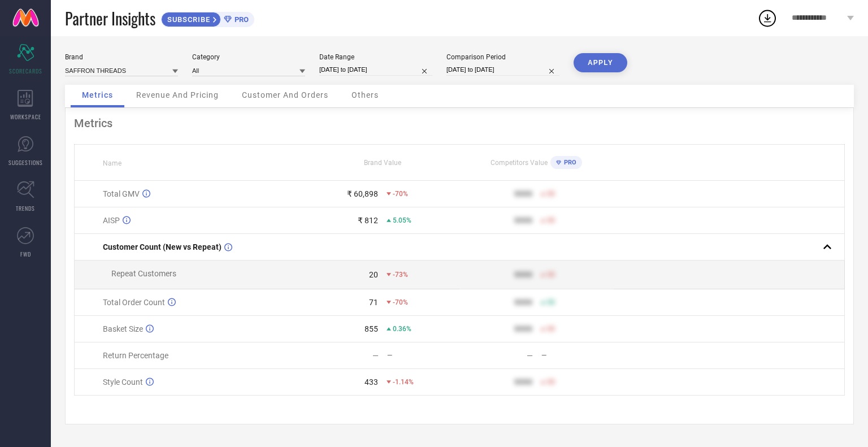 The width and height of the screenshot is (868, 447). Describe the element at coordinates (285, 95) in the screenshot. I see `span: Customer And Orders` at that location.